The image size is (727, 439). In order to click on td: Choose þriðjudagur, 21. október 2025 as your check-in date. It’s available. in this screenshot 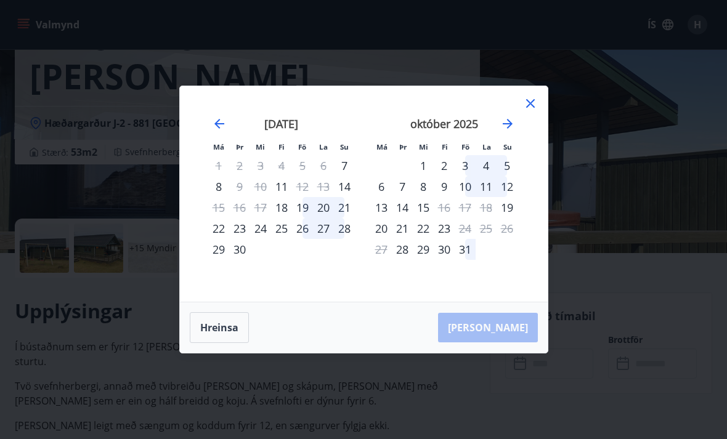, I will do `click(403, 229)`.